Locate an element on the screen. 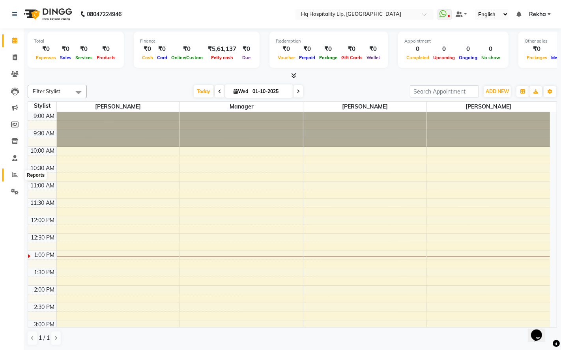 The image size is (561, 350). span: Today is located at coordinates (204, 91).